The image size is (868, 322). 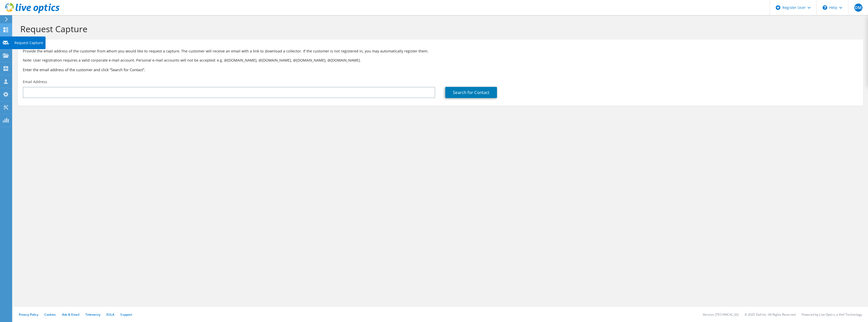 I want to click on a: Cookies, so click(x=50, y=314).